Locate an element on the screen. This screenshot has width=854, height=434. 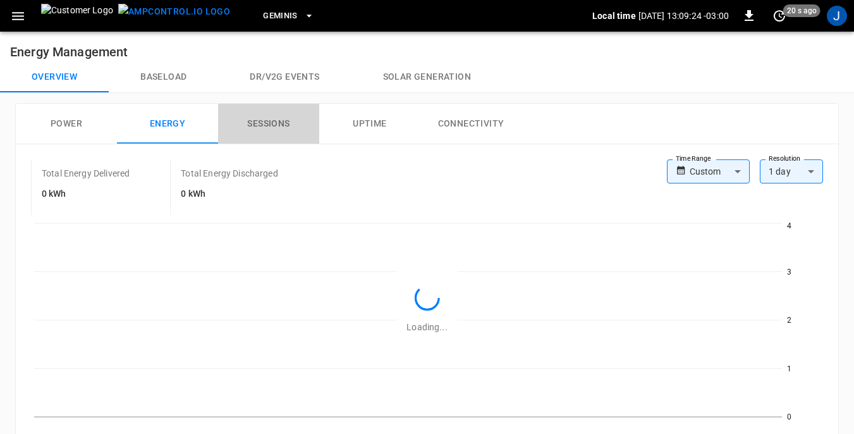
div: Custom is located at coordinates (720, 171).